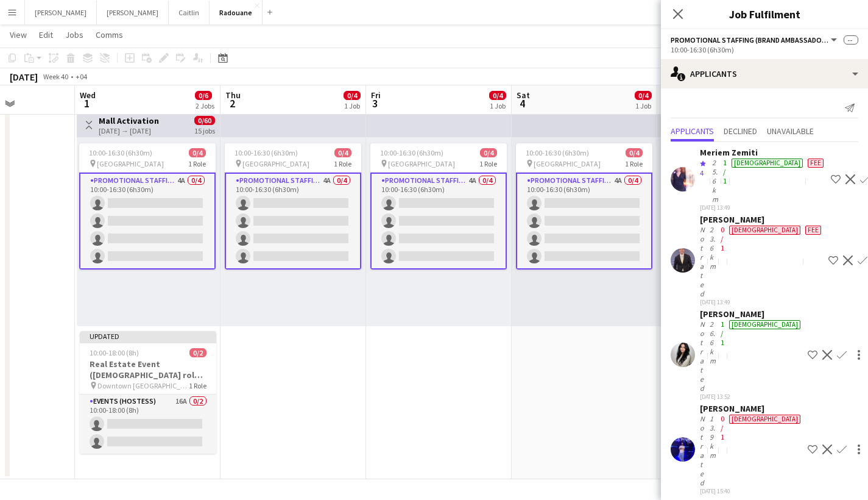 The width and height of the screenshot is (868, 500). Describe the element at coordinates (763, 153) in the screenshot. I see `div: Meriem Zemiti` at that location.